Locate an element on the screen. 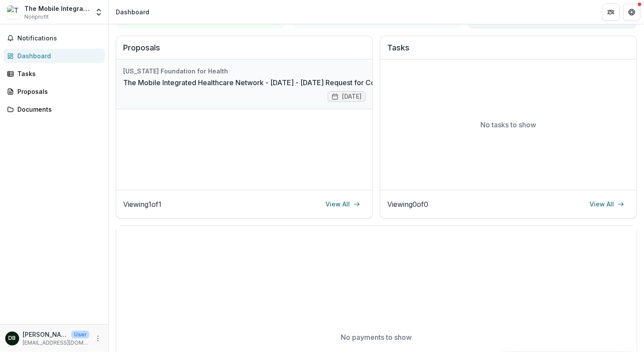  p: No tasks to show is located at coordinates (509, 125).